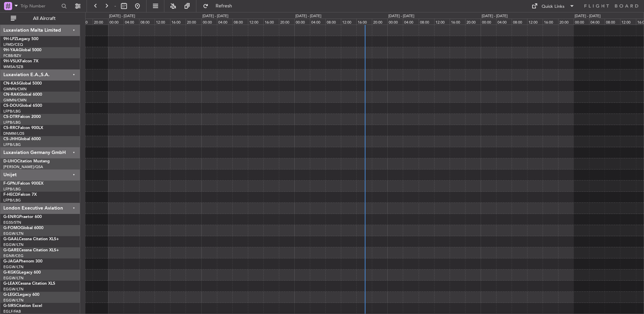 This screenshot has width=644, height=314. What do you see at coordinates (10, 117) in the screenshot?
I see `span: CS-DTR` at bounding box center [10, 117].